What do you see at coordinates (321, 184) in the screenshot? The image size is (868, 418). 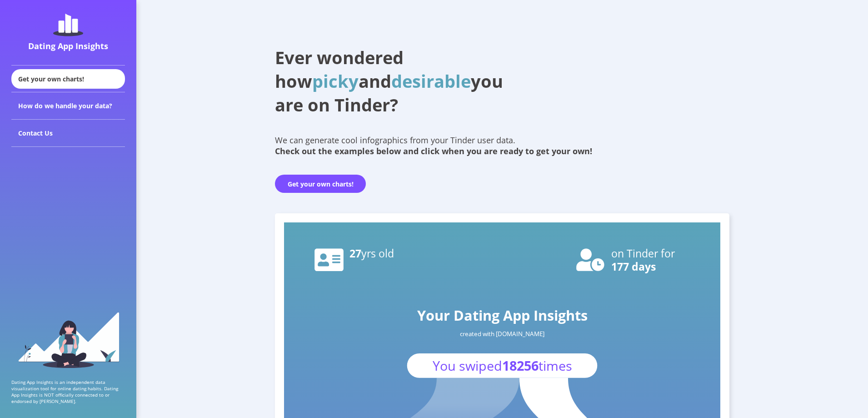 I see `button: Get your own charts!` at bounding box center [321, 184].